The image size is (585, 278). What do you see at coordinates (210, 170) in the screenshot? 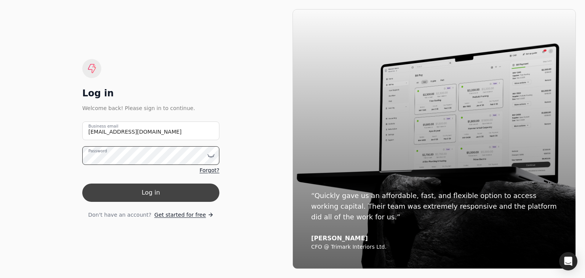
I see `span: Forgot?` at bounding box center [210, 170].